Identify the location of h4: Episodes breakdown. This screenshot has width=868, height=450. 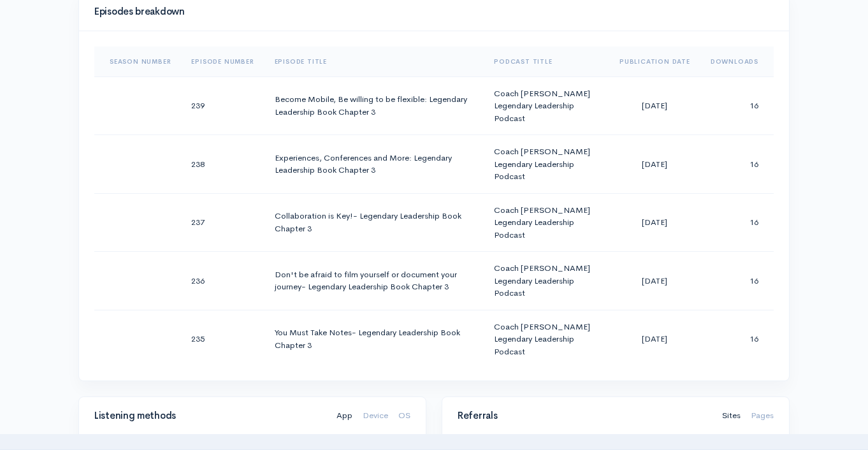
(430, 11).